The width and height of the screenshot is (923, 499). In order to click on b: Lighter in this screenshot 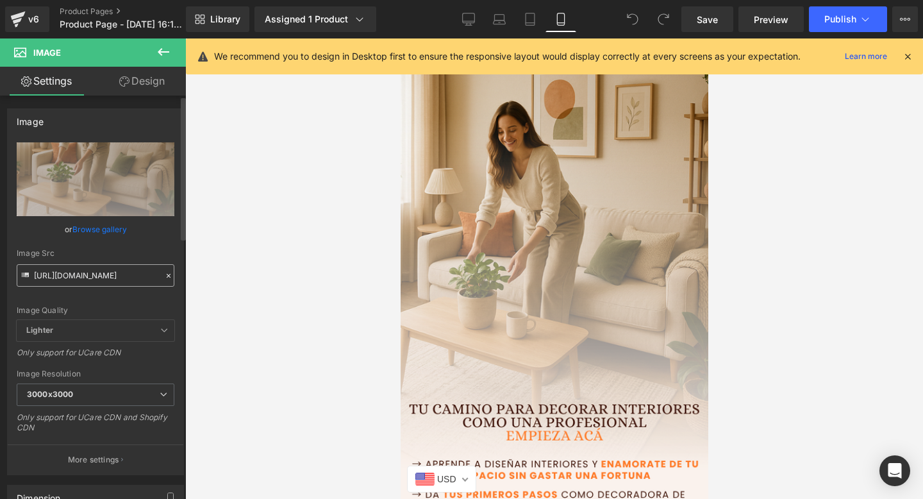, I will do `click(40, 329)`.